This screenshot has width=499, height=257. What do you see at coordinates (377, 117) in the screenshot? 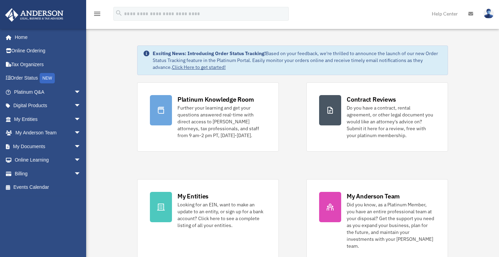
I see `a: Contract Reviews Do you have a contract, rental agreement, or other legal document you would like...` at bounding box center [377, 117].